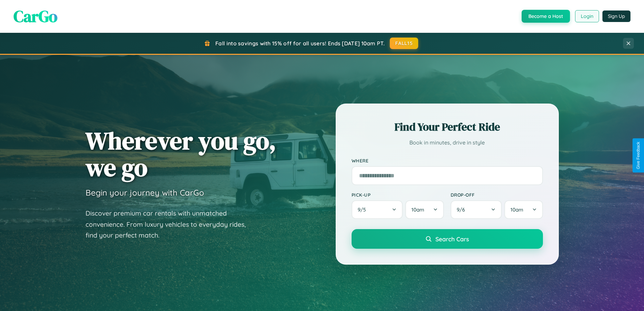 The width and height of the screenshot is (644, 311). What do you see at coordinates (448, 127) in the screenshot?
I see `h2: Find Your Perfect Ride` at bounding box center [448, 127].